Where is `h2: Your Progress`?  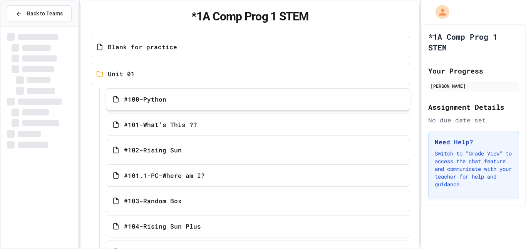
h2: Your Progress is located at coordinates (474, 71).